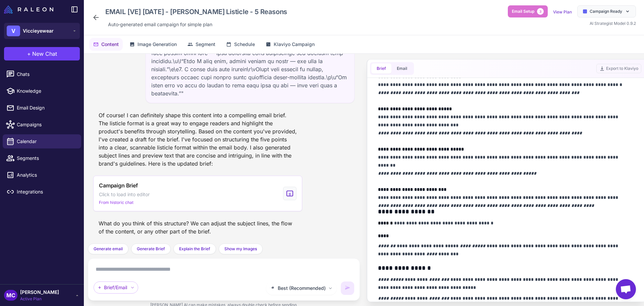 This screenshot has height=306, width=644. What do you see at coordinates (201, 44) in the screenshot?
I see `button: Segment` at bounding box center [201, 44].